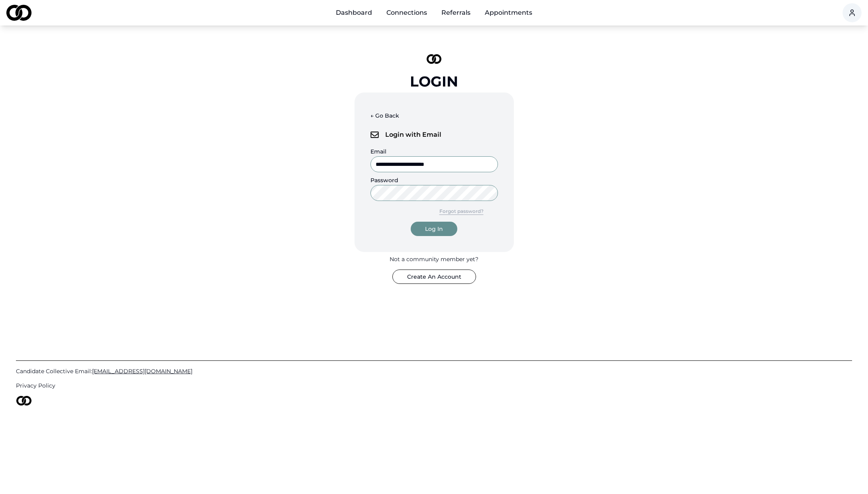  What do you see at coordinates (434, 277) in the screenshot?
I see `button: Create An Account` at bounding box center [434, 277].